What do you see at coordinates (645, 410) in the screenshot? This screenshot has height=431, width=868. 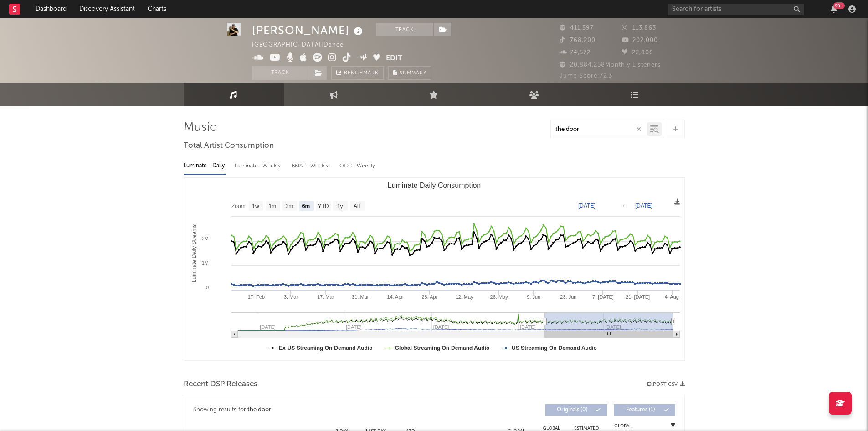 I see `button: Features(1)` at bounding box center [645, 410].